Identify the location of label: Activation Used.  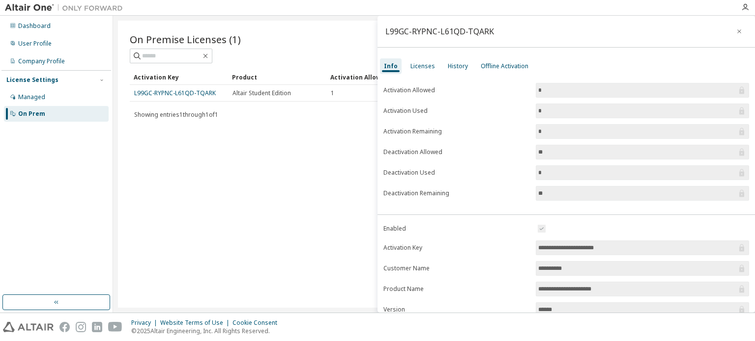
(456, 111).